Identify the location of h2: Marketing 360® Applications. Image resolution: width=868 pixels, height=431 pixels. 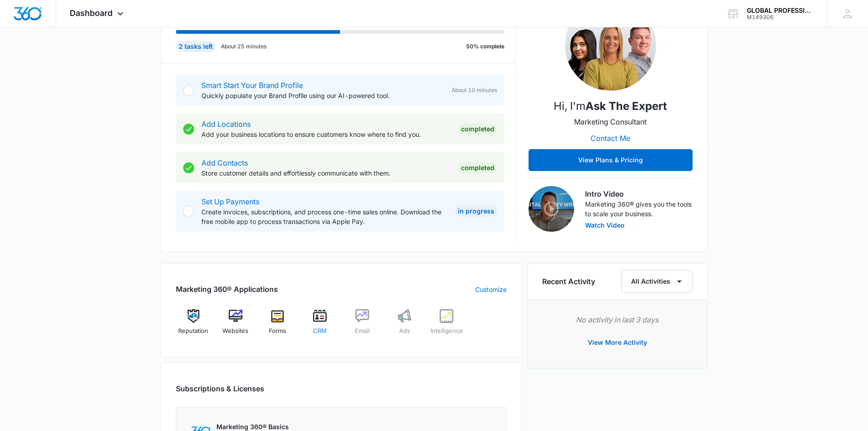
(227, 289).